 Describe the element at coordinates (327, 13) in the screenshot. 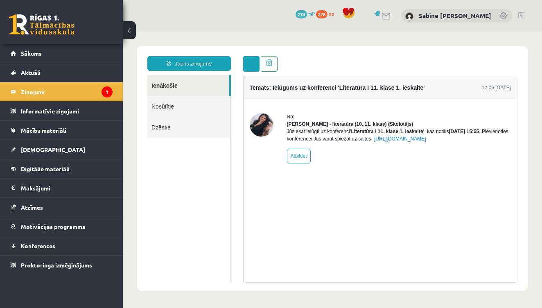

I see `a: 278 xp` at that location.